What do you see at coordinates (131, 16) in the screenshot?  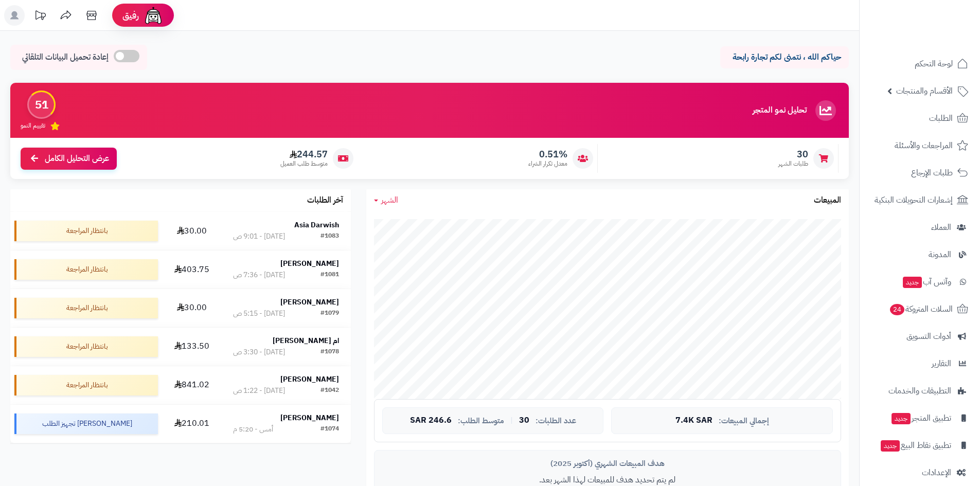 I see `span: رفيق` at bounding box center [131, 16].